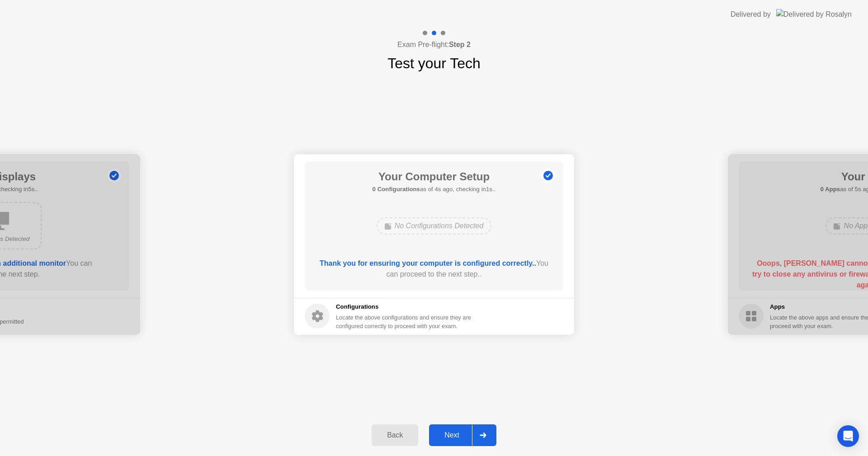  What do you see at coordinates (848, 437) in the screenshot?
I see `div: Open Intercom Messenger` at bounding box center [848, 437].